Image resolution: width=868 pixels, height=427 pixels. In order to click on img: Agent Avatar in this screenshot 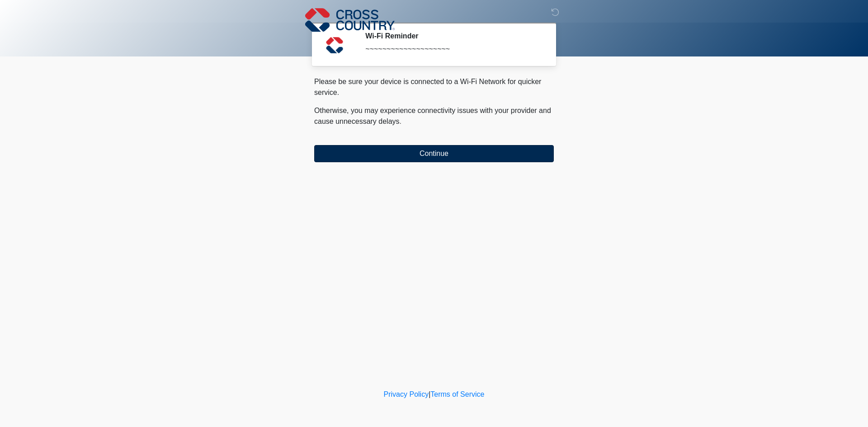, I will do `click(335, 45)`.